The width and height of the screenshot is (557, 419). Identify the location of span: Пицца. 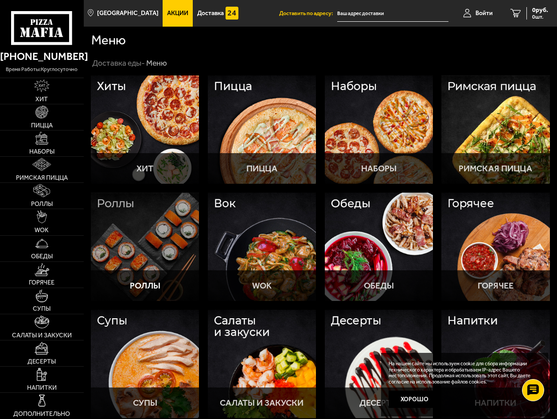
(42, 125).